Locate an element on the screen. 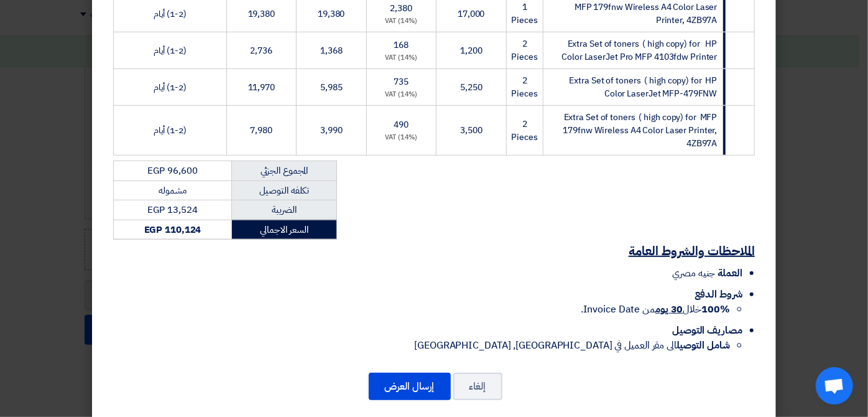  span: 1,368 is located at coordinates (331, 51).